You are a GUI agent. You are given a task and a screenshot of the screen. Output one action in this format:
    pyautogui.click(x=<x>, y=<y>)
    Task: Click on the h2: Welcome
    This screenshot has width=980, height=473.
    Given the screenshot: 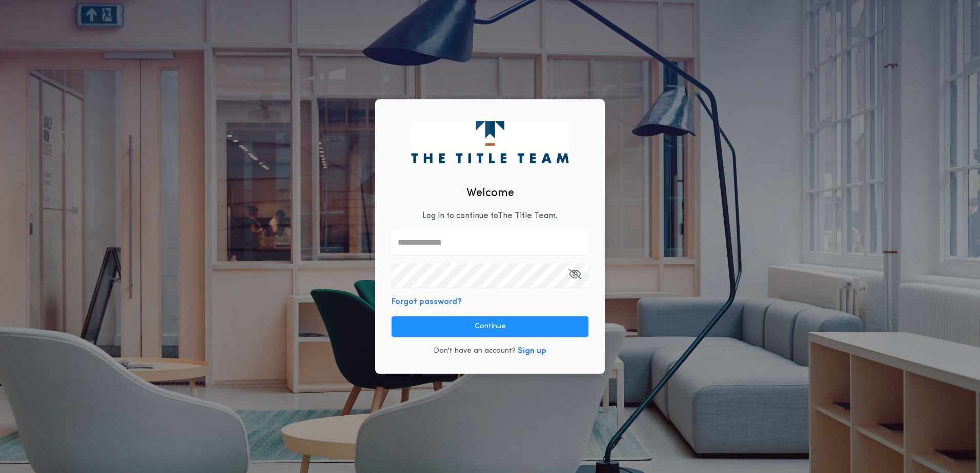 What is the action you would take?
    pyautogui.click(x=490, y=193)
    